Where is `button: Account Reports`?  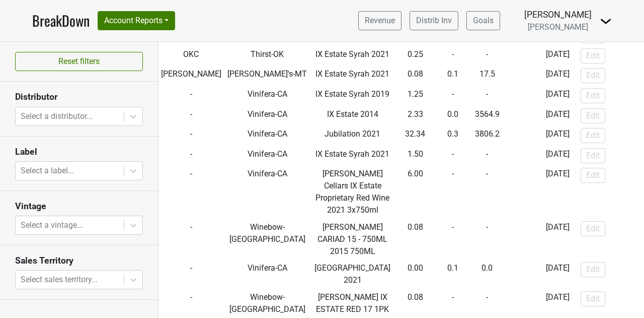
button: Account Reports is located at coordinates (136, 21).